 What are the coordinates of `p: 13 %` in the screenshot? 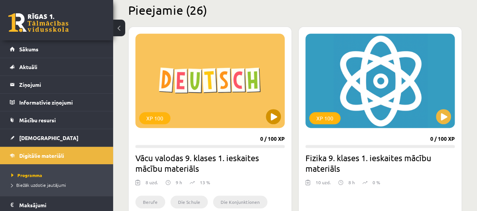 It's located at (205, 182).